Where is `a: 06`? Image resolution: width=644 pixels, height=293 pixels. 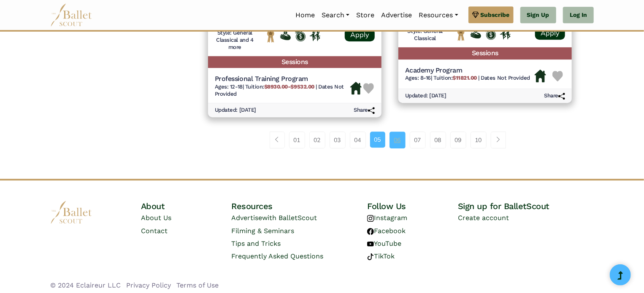
a: 06 is located at coordinates (398, 140).